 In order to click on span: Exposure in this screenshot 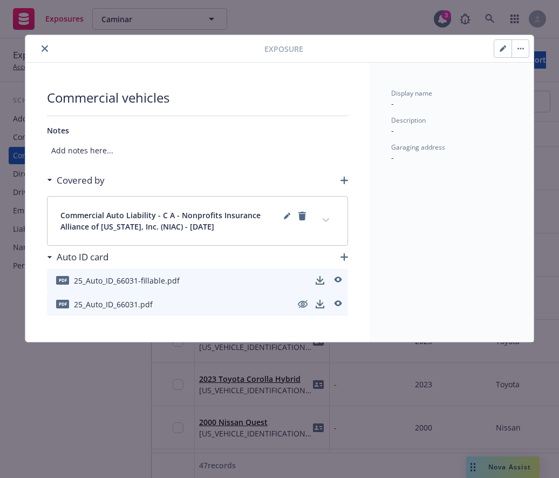, I will do `click(284, 49)`.